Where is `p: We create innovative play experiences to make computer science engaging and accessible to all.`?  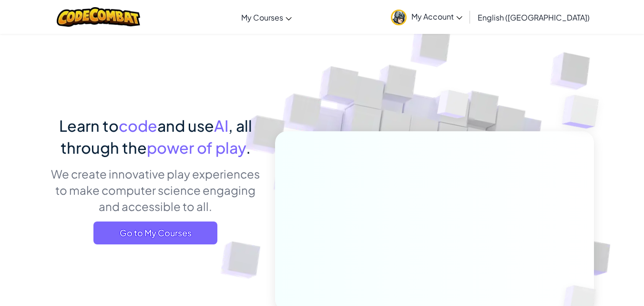 p: We create innovative play experiences to make computer science engaging and accessible to all. is located at coordinates (156, 190).